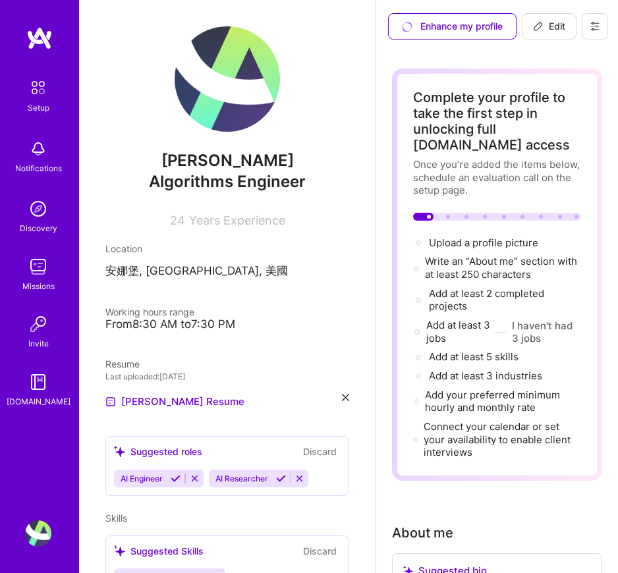 This screenshot has width=618, height=573. I want to click on span: Upload a profile picture, so click(483, 242).